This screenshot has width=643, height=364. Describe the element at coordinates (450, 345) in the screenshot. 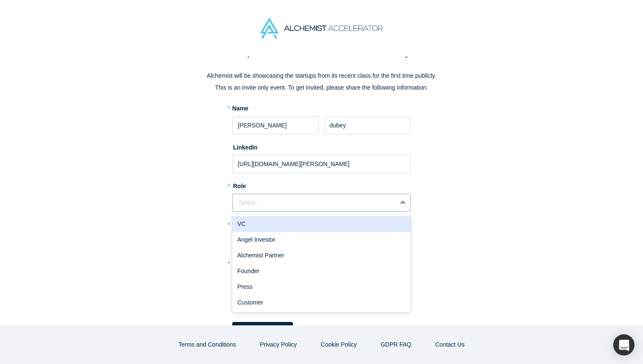

I see `button: Contact Us` at that location.